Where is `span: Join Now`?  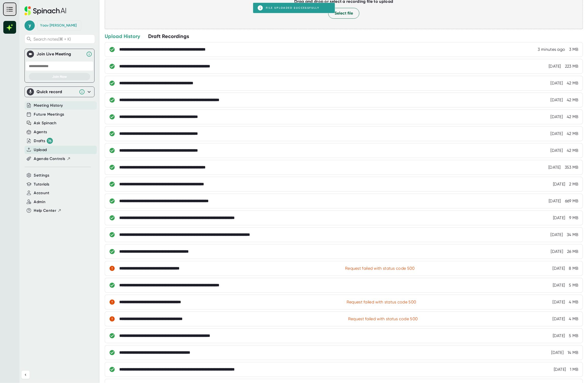
span: Join Now is located at coordinates (60, 76).